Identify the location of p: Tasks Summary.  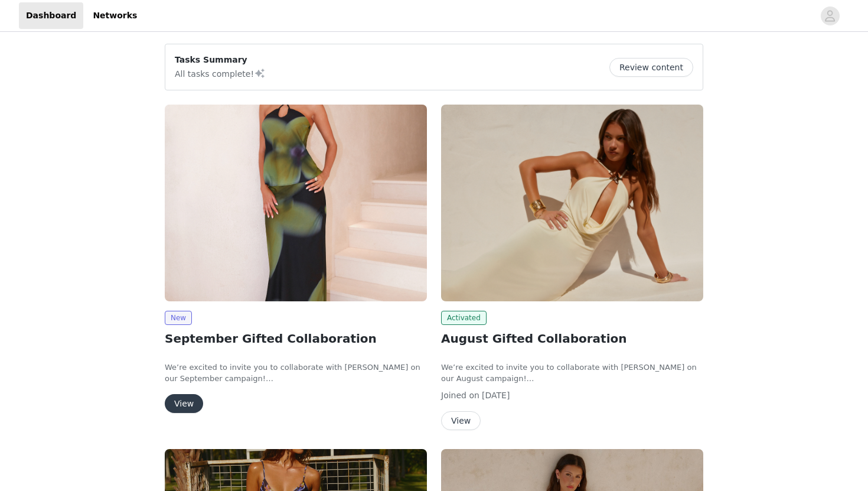
(220, 60).